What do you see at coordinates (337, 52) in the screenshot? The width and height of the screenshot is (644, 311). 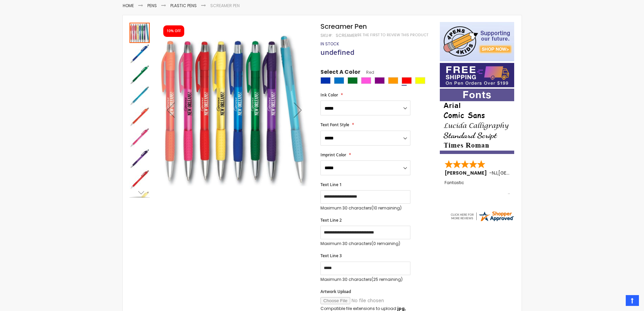 I see `span: undefined` at bounding box center [337, 52].